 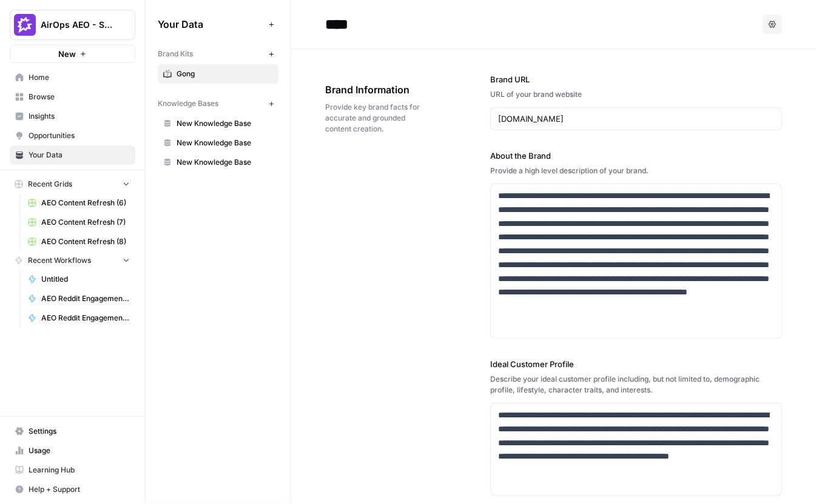 I want to click on a: Insights, so click(x=72, y=117).